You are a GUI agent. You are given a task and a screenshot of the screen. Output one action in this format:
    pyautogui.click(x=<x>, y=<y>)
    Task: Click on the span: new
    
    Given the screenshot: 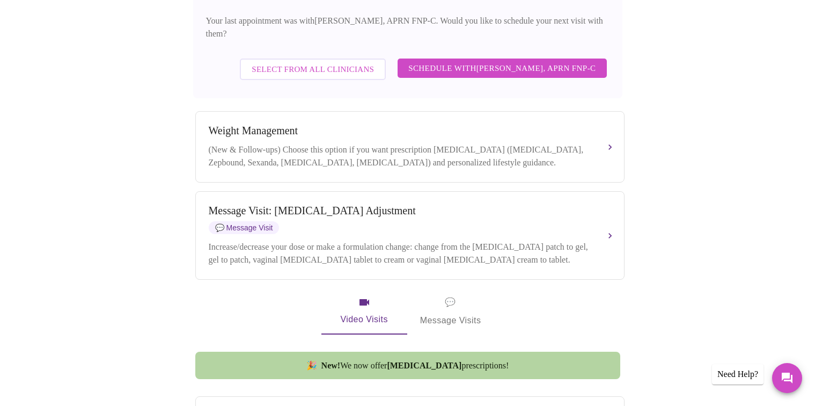 What is the action you would take?
    pyautogui.click(x=312, y=365)
    